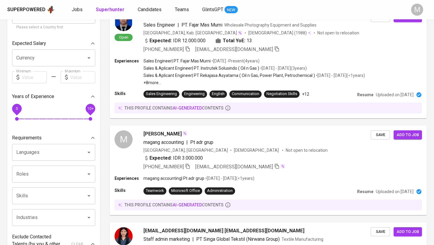 The height and width of the screenshot is (245, 434). What do you see at coordinates (246, 94) in the screenshot?
I see `div: Communication` at bounding box center [246, 94].